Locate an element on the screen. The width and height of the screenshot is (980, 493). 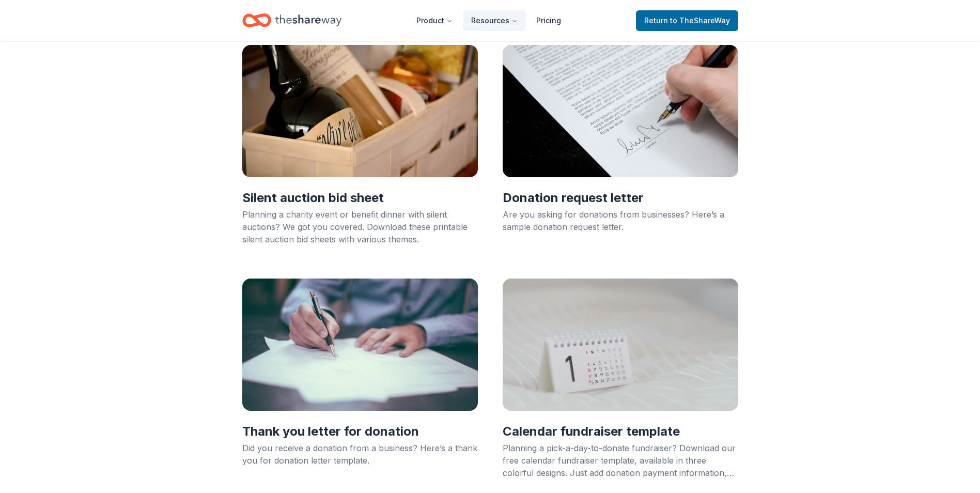
span: to TheShareWay is located at coordinates (700, 20).